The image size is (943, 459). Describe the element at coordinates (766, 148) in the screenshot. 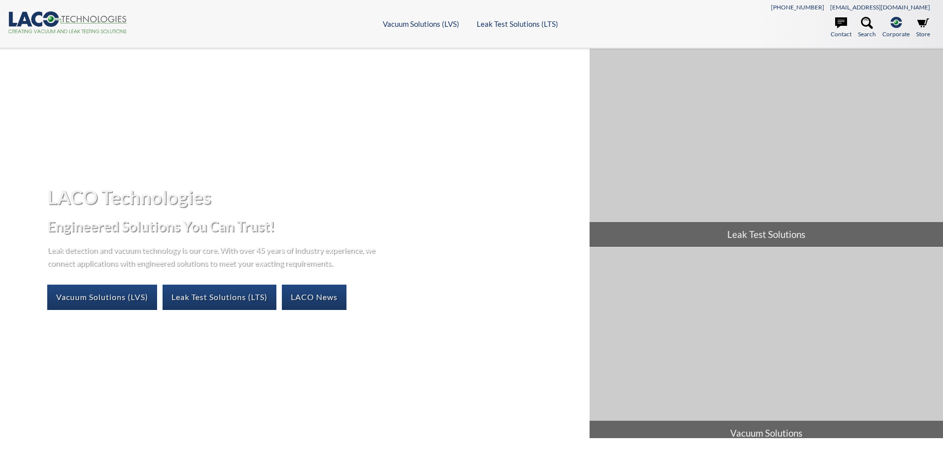

I see `a: Leak Test Solutions` at that location.